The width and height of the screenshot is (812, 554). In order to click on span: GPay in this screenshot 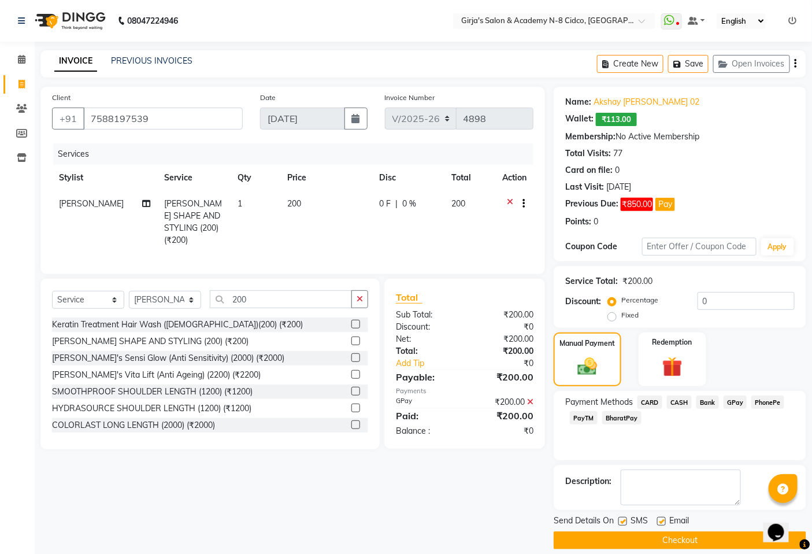, I will do `click(735, 402)`.